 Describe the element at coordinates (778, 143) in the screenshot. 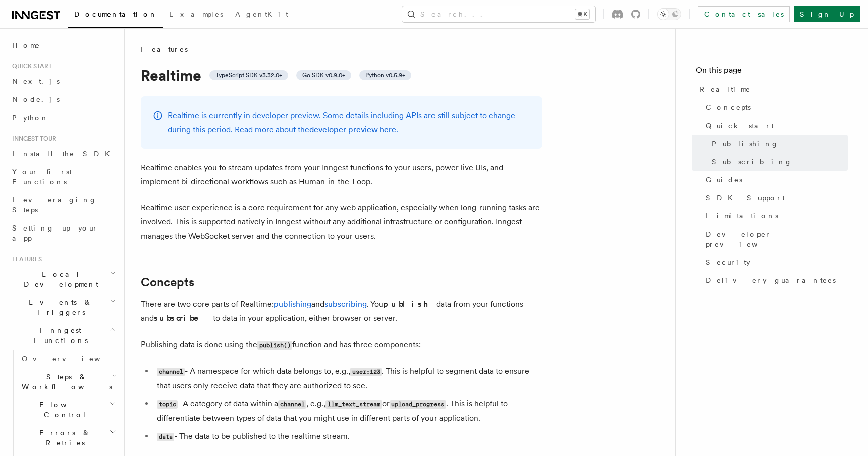

I see `a: Publishing` at that location.